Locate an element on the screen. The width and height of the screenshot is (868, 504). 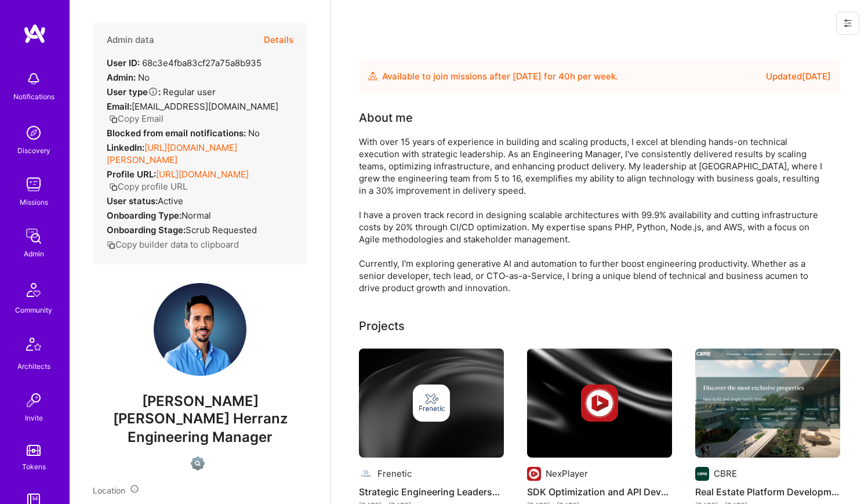
div: Missions is located at coordinates (33, 201).